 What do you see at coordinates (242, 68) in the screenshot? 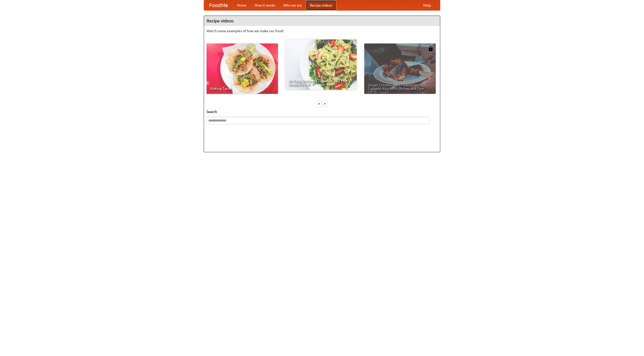
I see `a: Making Tacos` at bounding box center [242, 68].